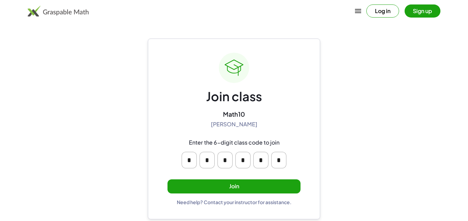  What do you see at coordinates (243, 160) in the screenshot?
I see `input: Please enter OTP character 4` at bounding box center [243, 160].